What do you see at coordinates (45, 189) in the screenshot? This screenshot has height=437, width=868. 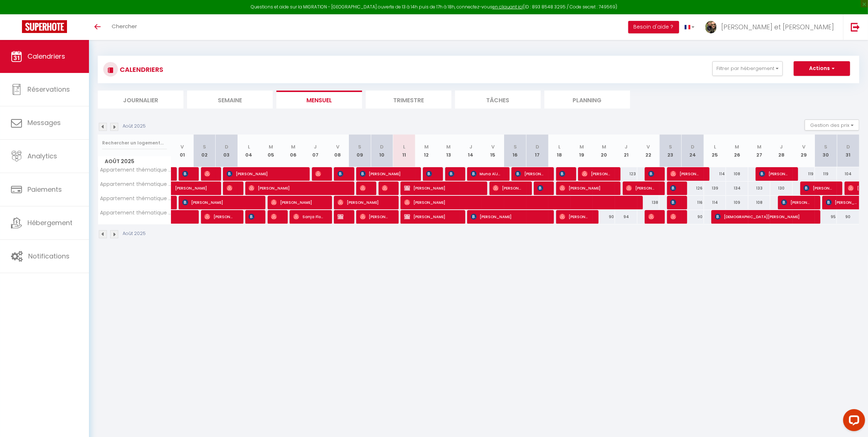 I see `span: Paiements` at bounding box center [45, 189].